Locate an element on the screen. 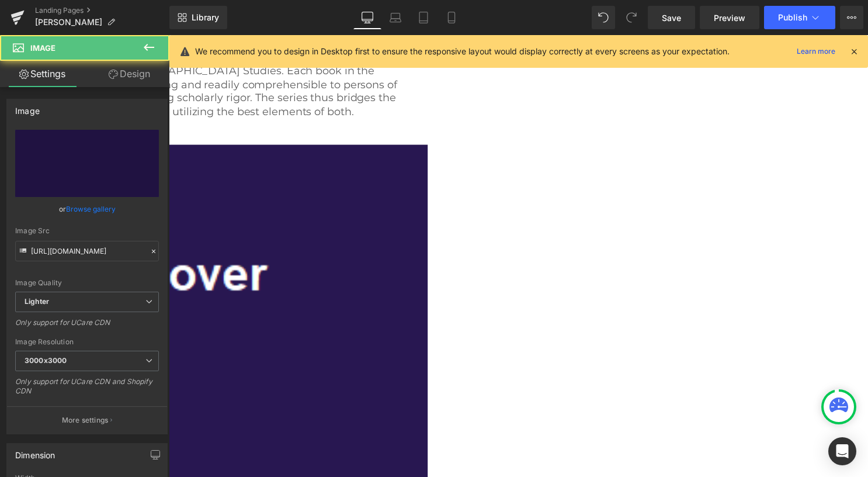  button: More is located at coordinates (852, 18).